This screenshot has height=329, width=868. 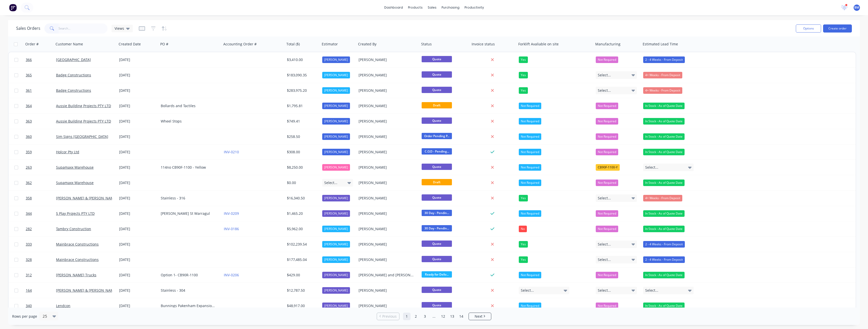 I want to click on div: $1,465.20, so click(x=302, y=213).